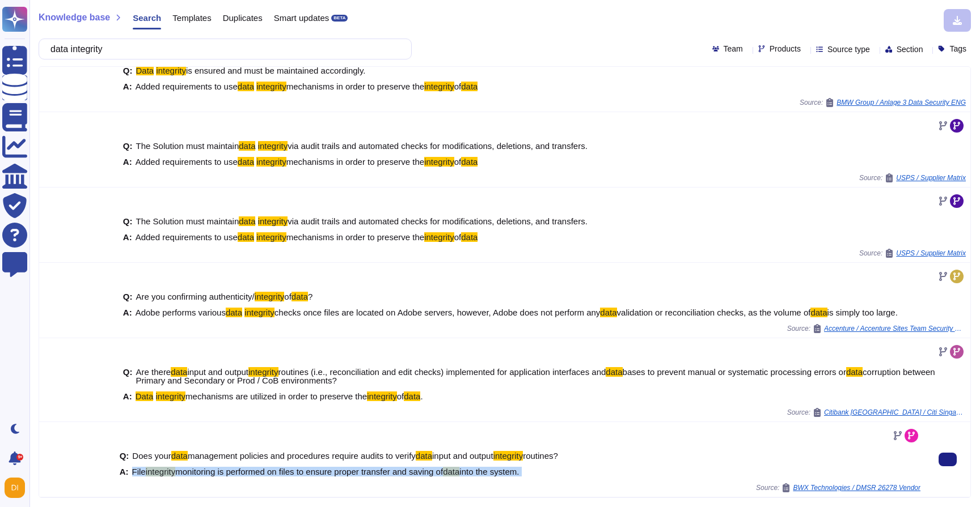 The height and width of the screenshot is (507, 980). Describe the element at coordinates (309, 471) in the screenshot. I see `span: monitoring is performed on files to ensure proper transfer and saving of` at that location.